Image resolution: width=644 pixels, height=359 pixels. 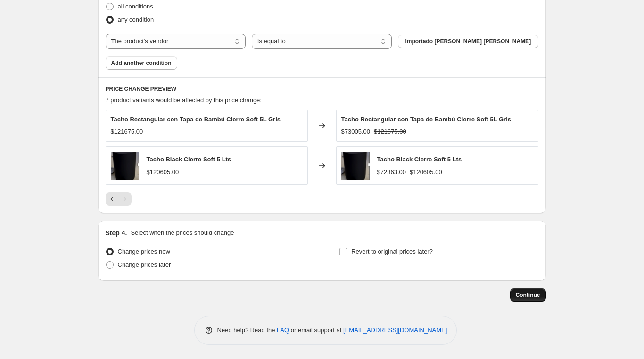 I want to click on span: Add another condition, so click(x=141, y=63).